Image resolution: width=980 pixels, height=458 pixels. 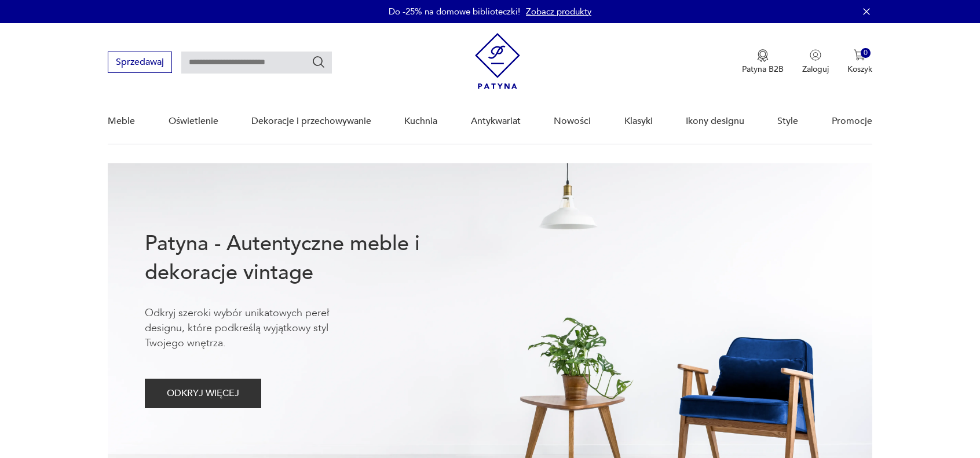 What do you see at coordinates (866, 52) in the screenshot?
I see `div: 0` at bounding box center [866, 52].